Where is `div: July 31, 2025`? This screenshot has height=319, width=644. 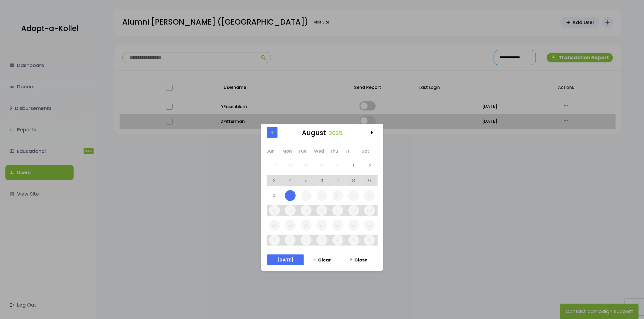
div: July 31, 2025 is located at coordinates (338, 166).